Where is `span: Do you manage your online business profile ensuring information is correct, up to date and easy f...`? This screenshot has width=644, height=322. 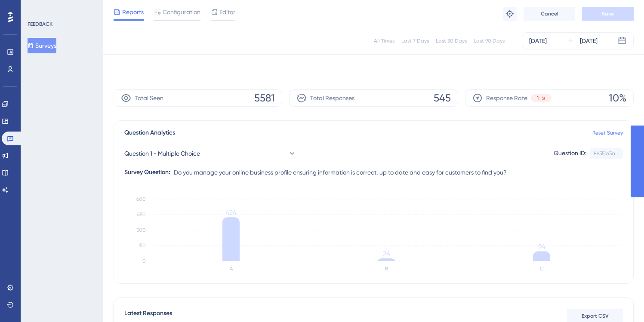 span: Do you manage your online business profile ensuring information is correct, up to date and easy f... is located at coordinates (340, 173).